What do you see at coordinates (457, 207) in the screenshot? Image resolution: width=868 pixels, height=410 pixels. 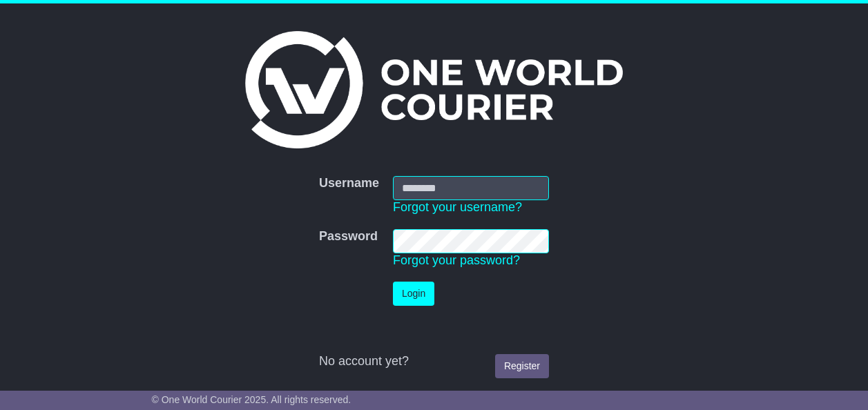 I see `a: Forgot your username?` at bounding box center [457, 207].